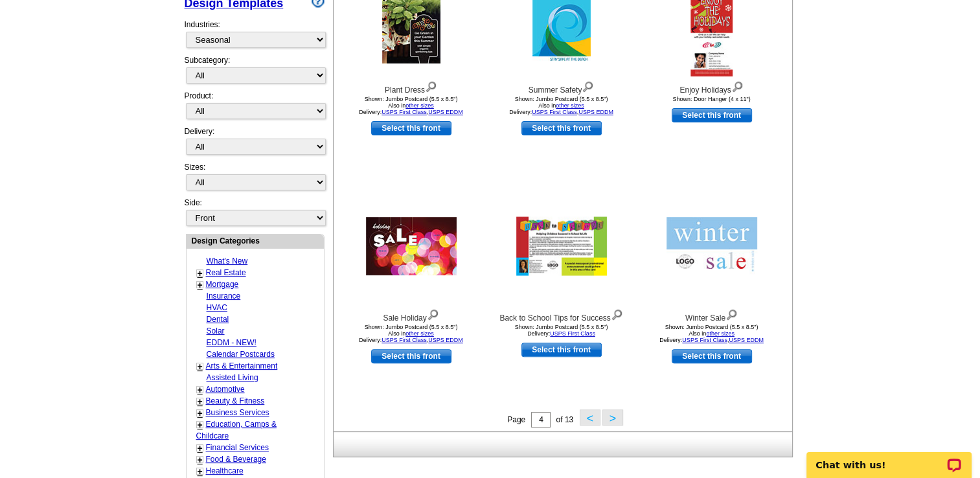  Describe the element at coordinates (238, 413) in the screenshot. I see `a: Business Services` at that location.